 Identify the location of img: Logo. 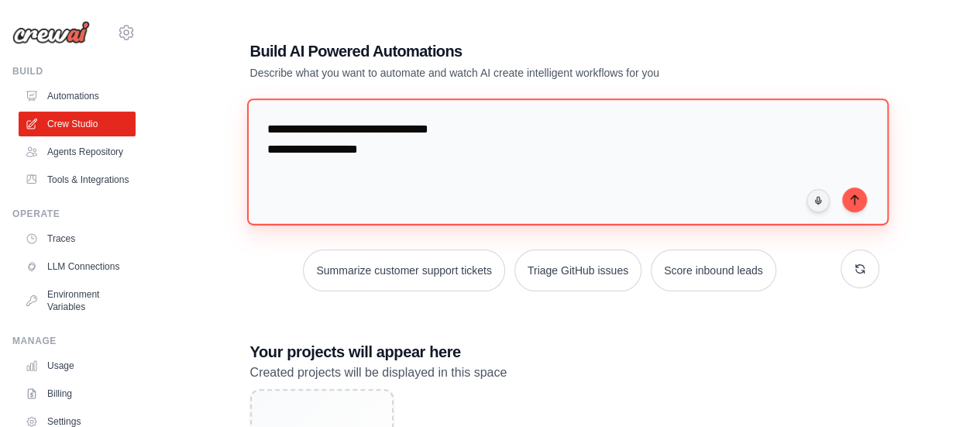
(51, 33).